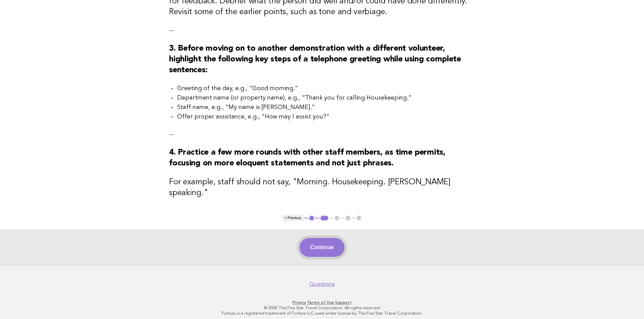  What do you see at coordinates (322, 313) in the screenshot?
I see `p: Forbes is a registered trademark of Forbes LLC used under license by The Five Star Travel Corpora...` at bounding box center [322, 313].